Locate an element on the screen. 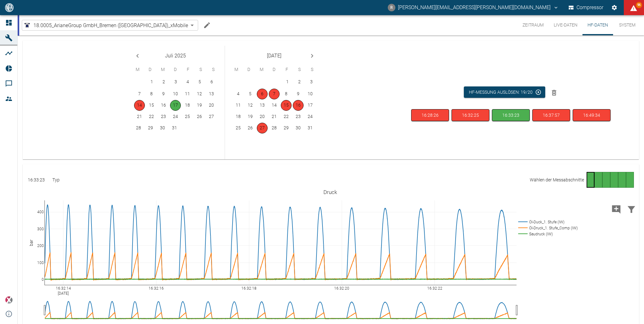 This screenshot has height=324, width=644. button: Einstellungen is located at coordinates (614, 8).